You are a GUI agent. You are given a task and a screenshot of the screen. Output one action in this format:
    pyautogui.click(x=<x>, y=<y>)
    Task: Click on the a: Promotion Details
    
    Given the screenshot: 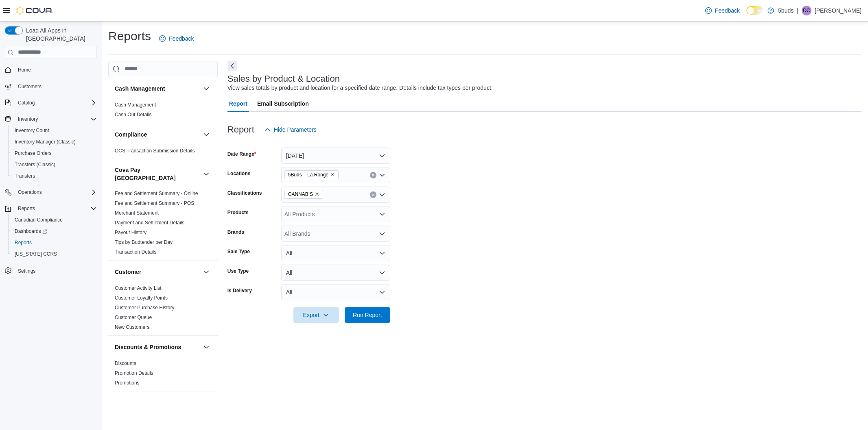 What is the action you would take?
    pyautogui.click(x=134, y=373)
    